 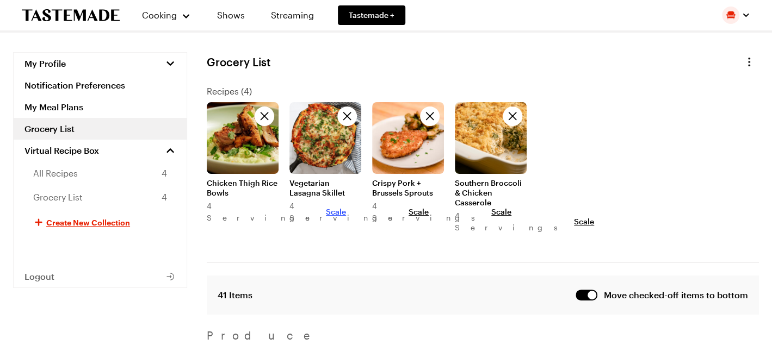 I want to click on p: Produce, so click(x=346, y=336).